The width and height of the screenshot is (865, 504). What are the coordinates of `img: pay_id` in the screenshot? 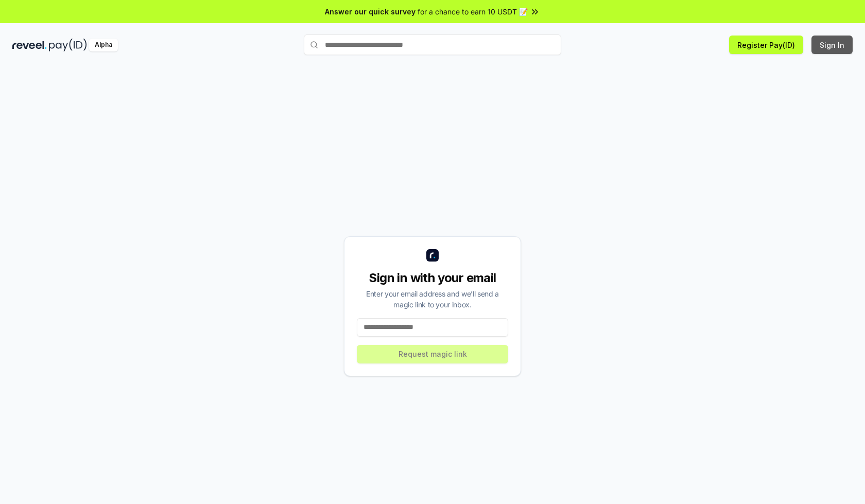 It's located at (68, 45).